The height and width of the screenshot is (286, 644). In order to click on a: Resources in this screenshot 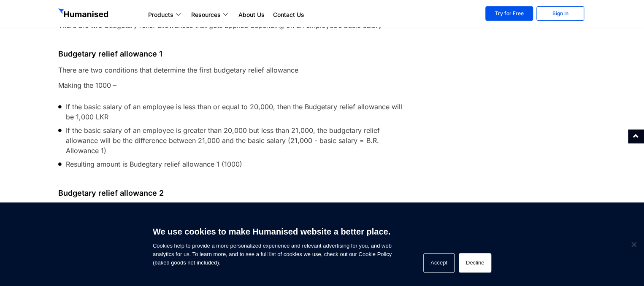, I will do `click(210, 15)`.